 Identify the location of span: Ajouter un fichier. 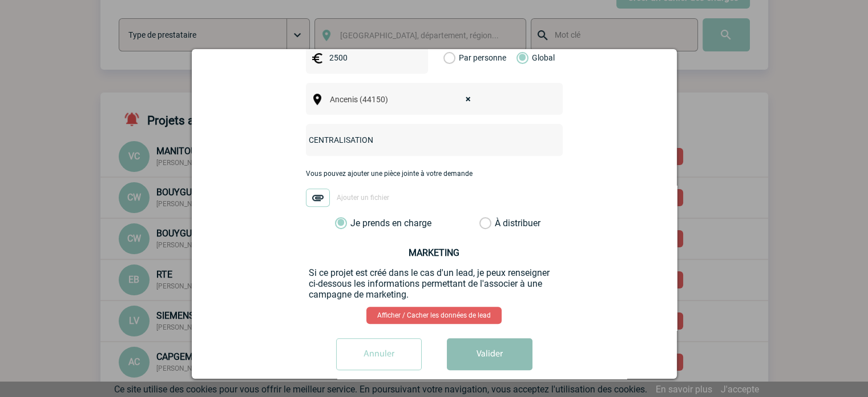
(363, 198).